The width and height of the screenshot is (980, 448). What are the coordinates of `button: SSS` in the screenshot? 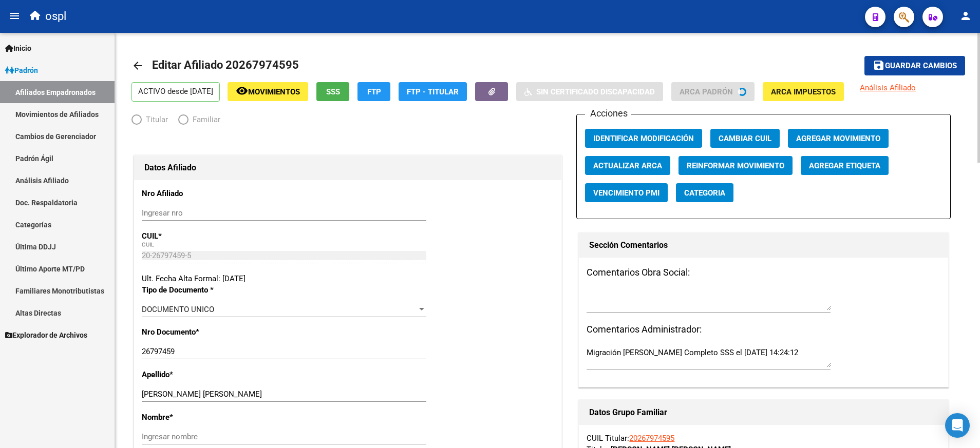 It's located at (333, 91).